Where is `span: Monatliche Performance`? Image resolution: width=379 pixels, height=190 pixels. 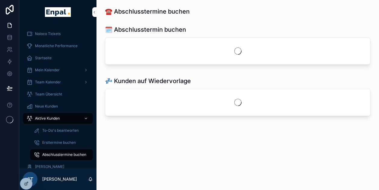
span: Monatliche Performance is located at coordinates (56, 46).